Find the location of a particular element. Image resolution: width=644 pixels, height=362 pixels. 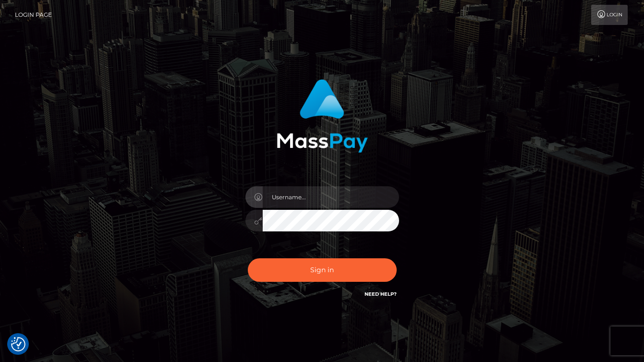

a: Need Help? is located at coordinates (380, 294).